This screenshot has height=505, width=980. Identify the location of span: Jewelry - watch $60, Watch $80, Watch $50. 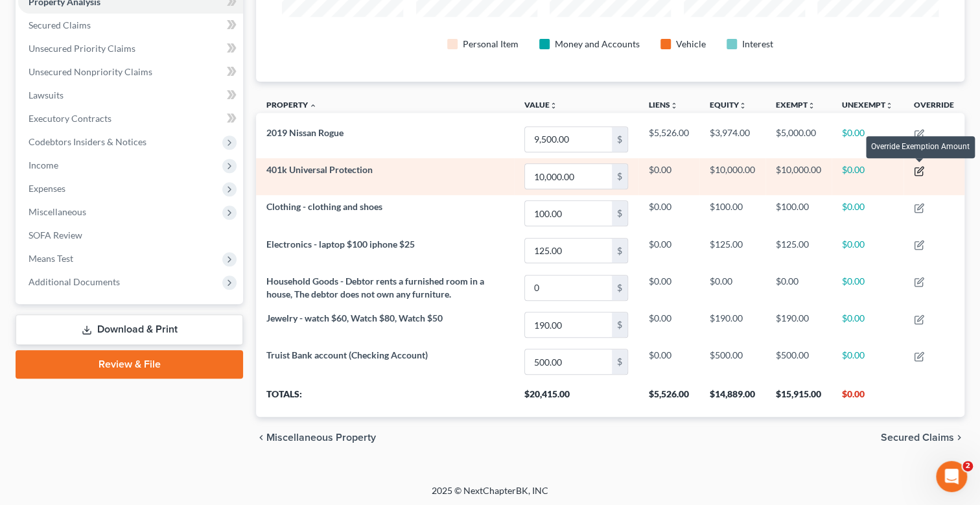
(355, 318).